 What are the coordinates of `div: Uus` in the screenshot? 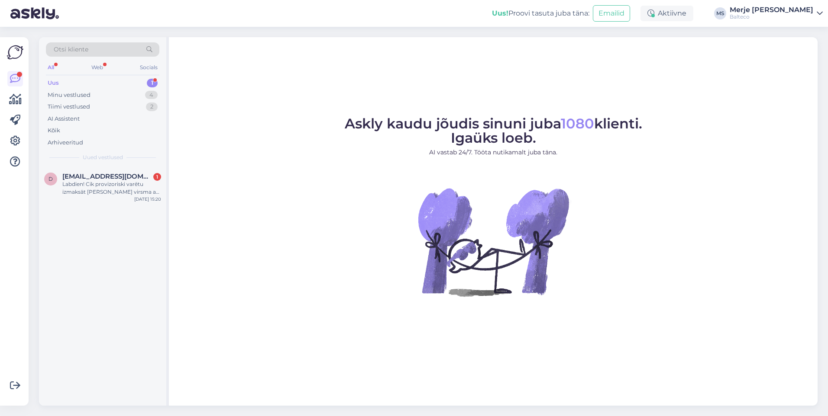 It's located at (53, 83).